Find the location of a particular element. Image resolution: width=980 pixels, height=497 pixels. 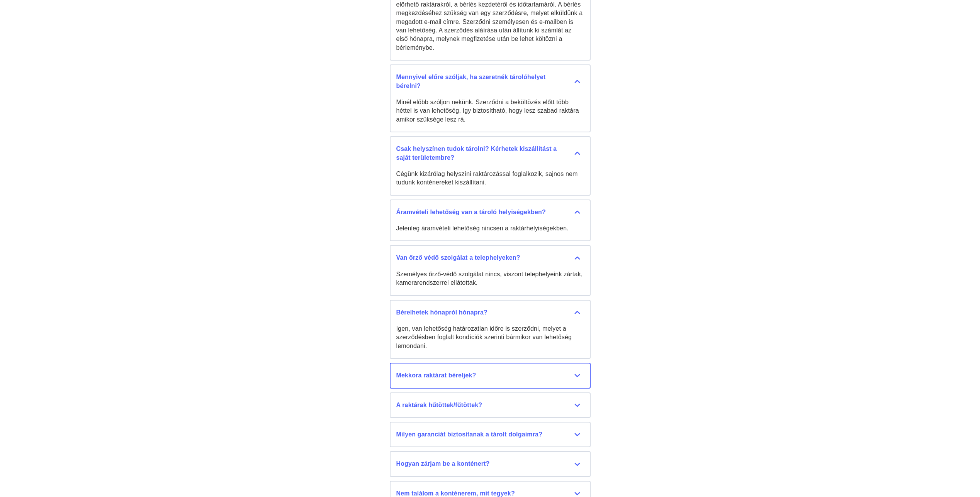

button: A raktárak hűtöttek/fűtöttek? is located at coordinates (490, 405).